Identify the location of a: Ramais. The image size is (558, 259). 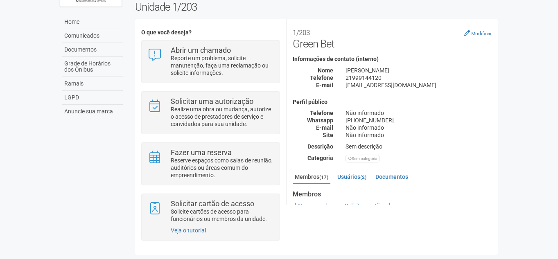
(93, 84).